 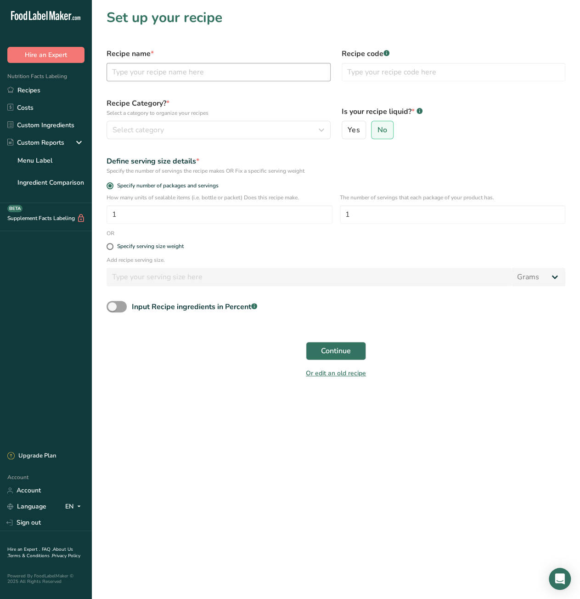 What do you see at coordinates (15, 209) in the screenshot?
I see `div: BETA` at bounding box center [15, 209].